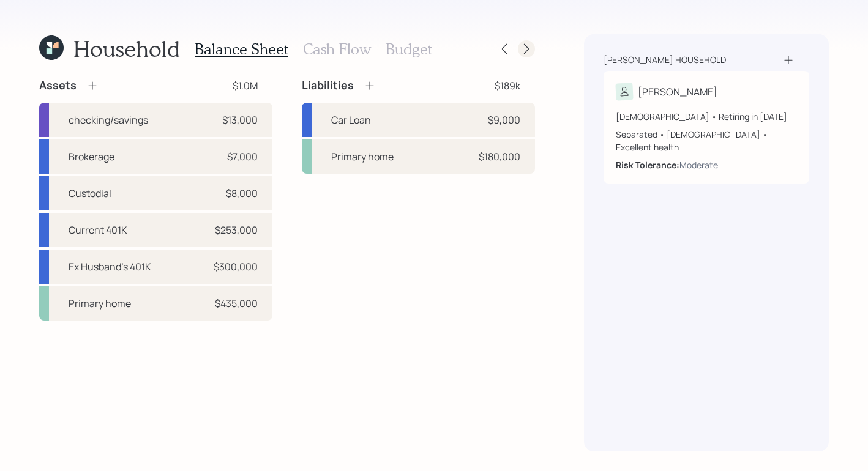 The image size is (868, 471). I want to click on div: Brokerage, so click(92, 157).